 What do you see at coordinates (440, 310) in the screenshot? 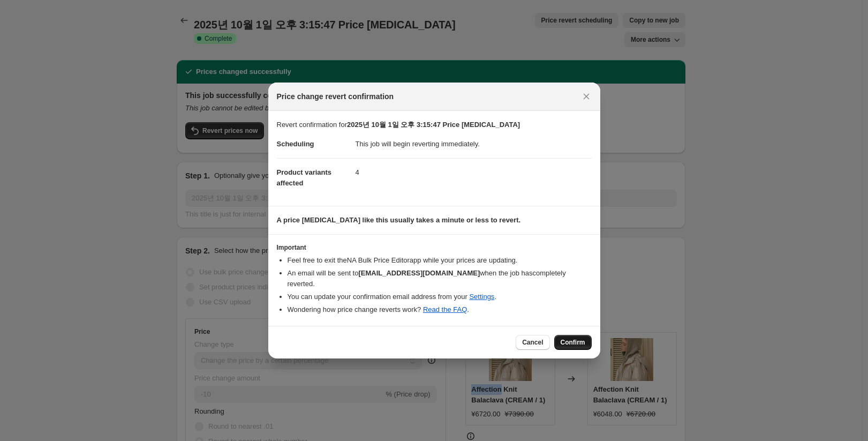
I see `li: Wondering how price change reverts work? .` at bounding box center [440, 310].